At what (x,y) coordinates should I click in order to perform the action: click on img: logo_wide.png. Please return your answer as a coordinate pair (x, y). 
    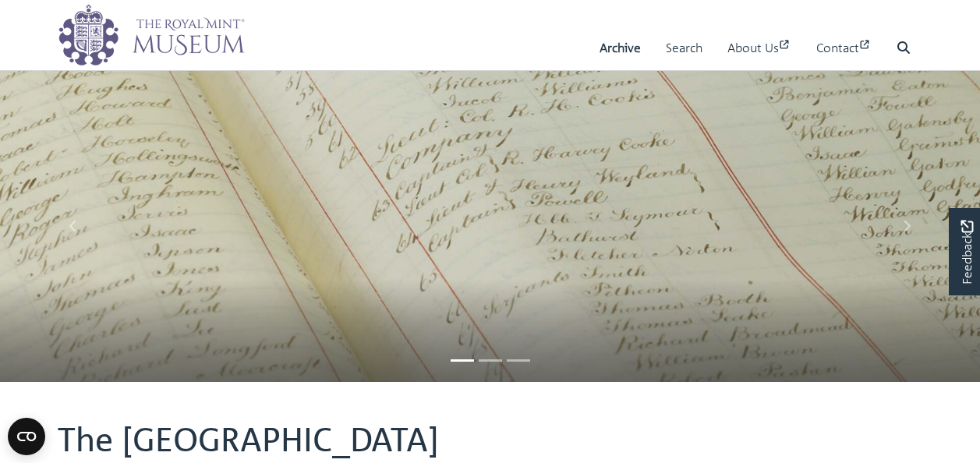
    Looking at the image, I should click on (151, 36).